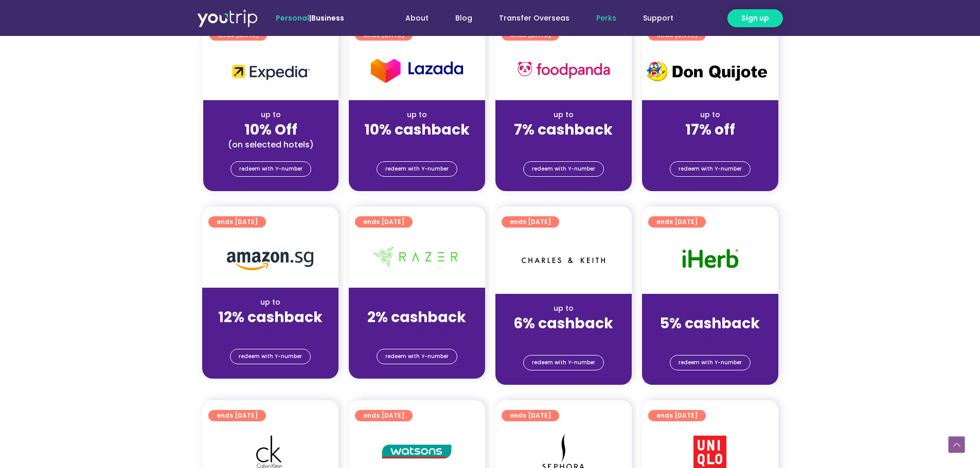 This screenshot has width=980, height=468. Describe the element at coordinates (270, 317) in the screenshot. I see `strong: 12% cashback` at that location.